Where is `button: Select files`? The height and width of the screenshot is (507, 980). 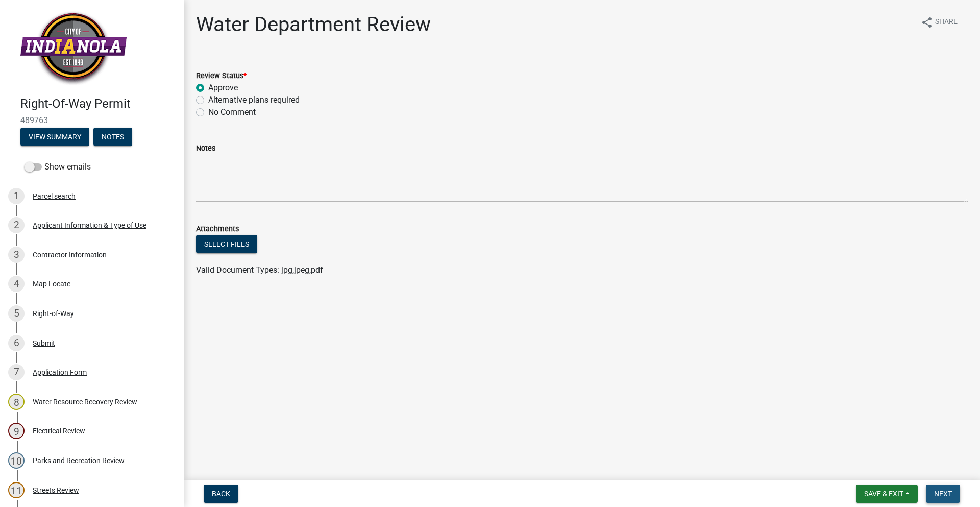 button: Select files is located at coordinates (227, 244).